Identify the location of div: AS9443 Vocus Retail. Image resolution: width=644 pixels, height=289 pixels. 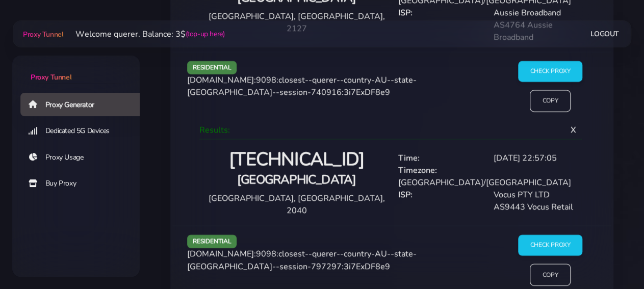
(534, 207).